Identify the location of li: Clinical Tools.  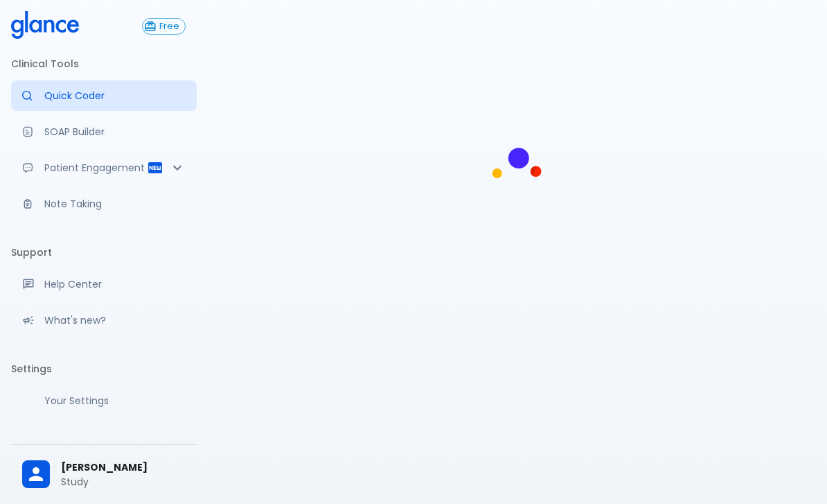
(104, 64).